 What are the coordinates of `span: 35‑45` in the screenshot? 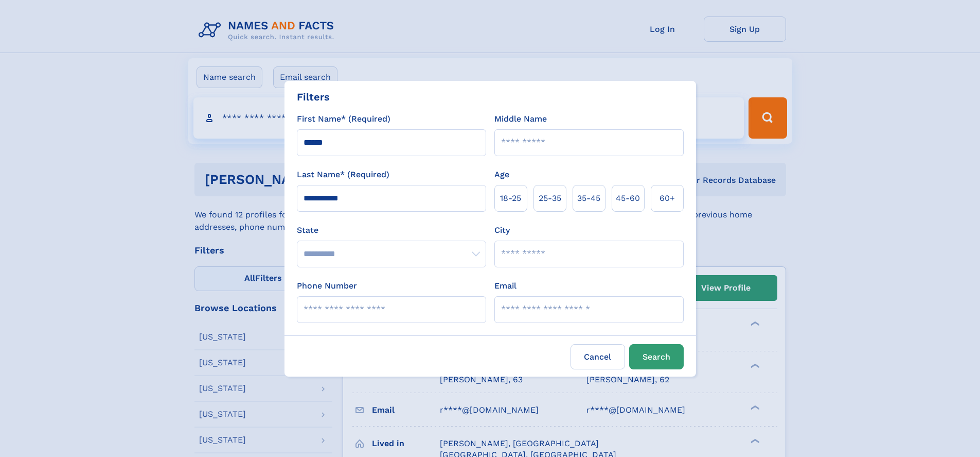 It's located at (589, 198).